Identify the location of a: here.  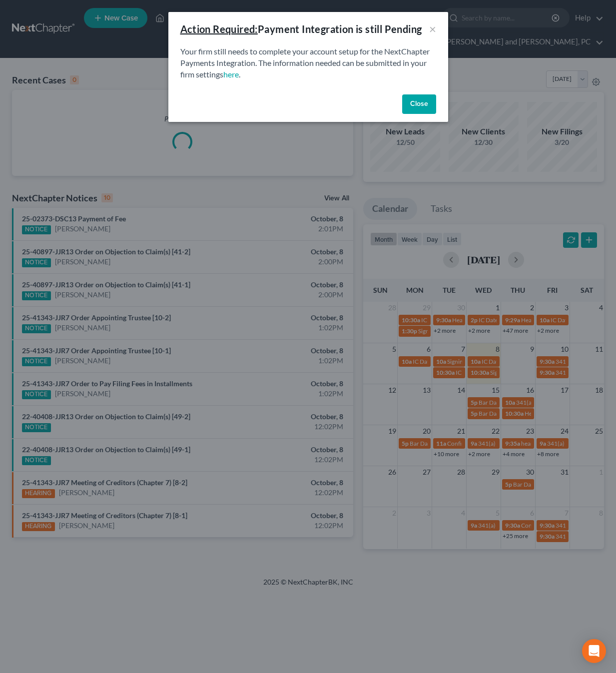
(231, 74).